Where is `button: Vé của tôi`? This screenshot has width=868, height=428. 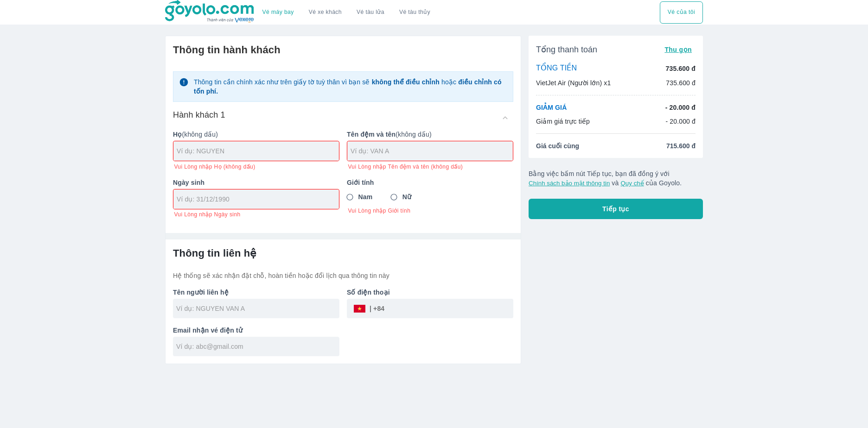 button: Vé của tôi is located at coordinates (681, 12).